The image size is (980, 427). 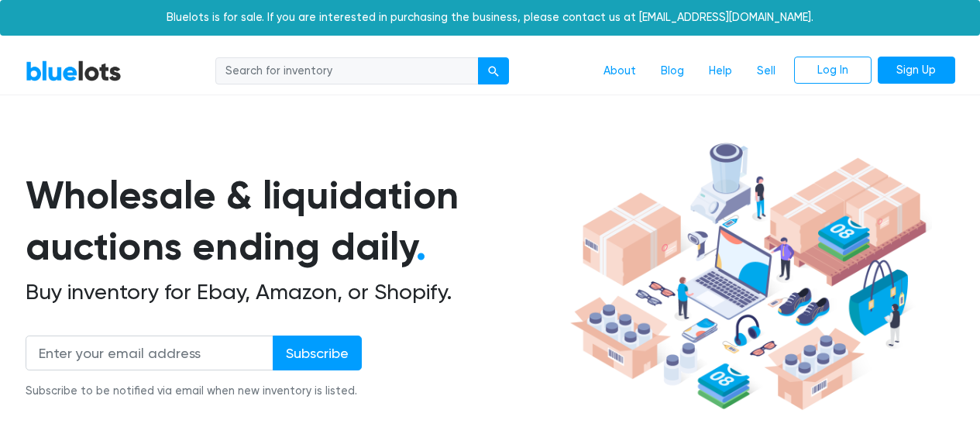 What do you see at coordinates (748, 276) in the screenshot?
I see `img: hero-ee84e7d0318cb26816c560f6b4441b76977f77a177738b4e94f68c95b2b83dbb.png` at bounding box center [748, 276].